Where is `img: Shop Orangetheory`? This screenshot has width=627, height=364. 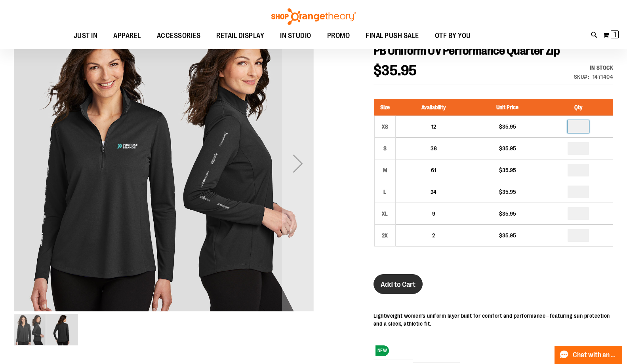
img: Shop Orangetheory is located at coordinates (314, 17).